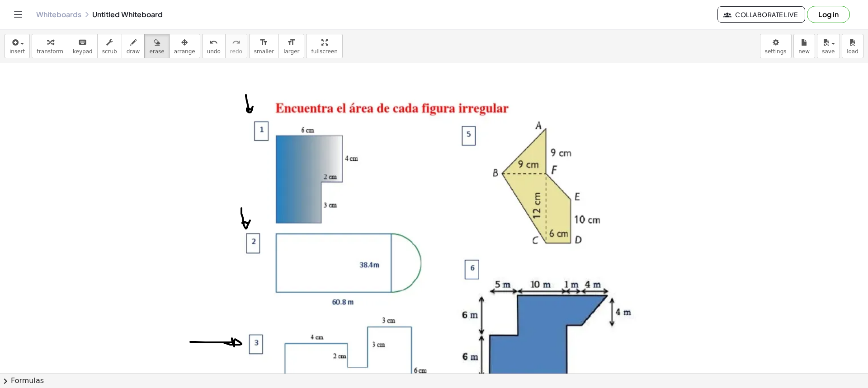  What do you see at coordinates (828, 52) in the screenshot?
I see `span: save` at bounding box center [828, 52].